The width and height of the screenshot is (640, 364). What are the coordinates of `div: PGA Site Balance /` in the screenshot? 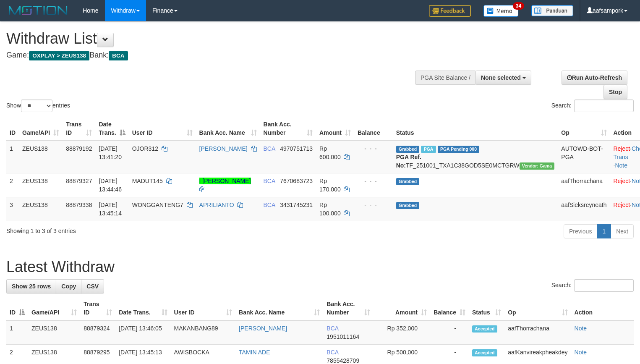 It's located at (445, 78).